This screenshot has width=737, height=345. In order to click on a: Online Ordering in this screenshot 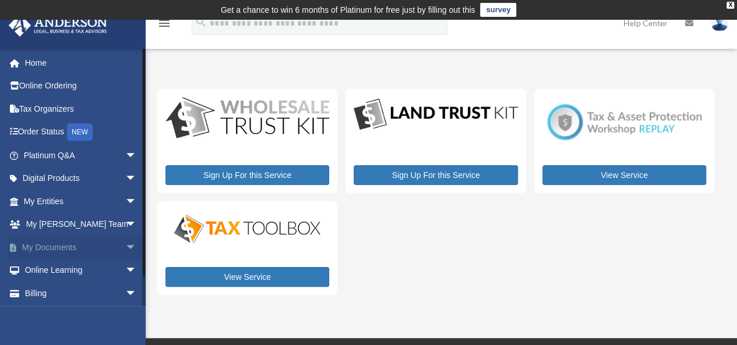, I will do `click(81, 86)`.